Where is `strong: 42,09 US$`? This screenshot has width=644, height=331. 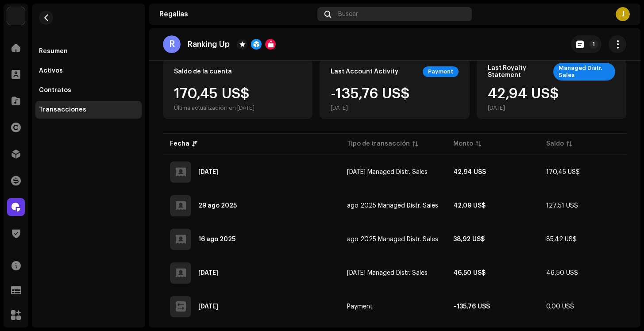 strong: 42,09 US$ is located at coordinates (469, 206).